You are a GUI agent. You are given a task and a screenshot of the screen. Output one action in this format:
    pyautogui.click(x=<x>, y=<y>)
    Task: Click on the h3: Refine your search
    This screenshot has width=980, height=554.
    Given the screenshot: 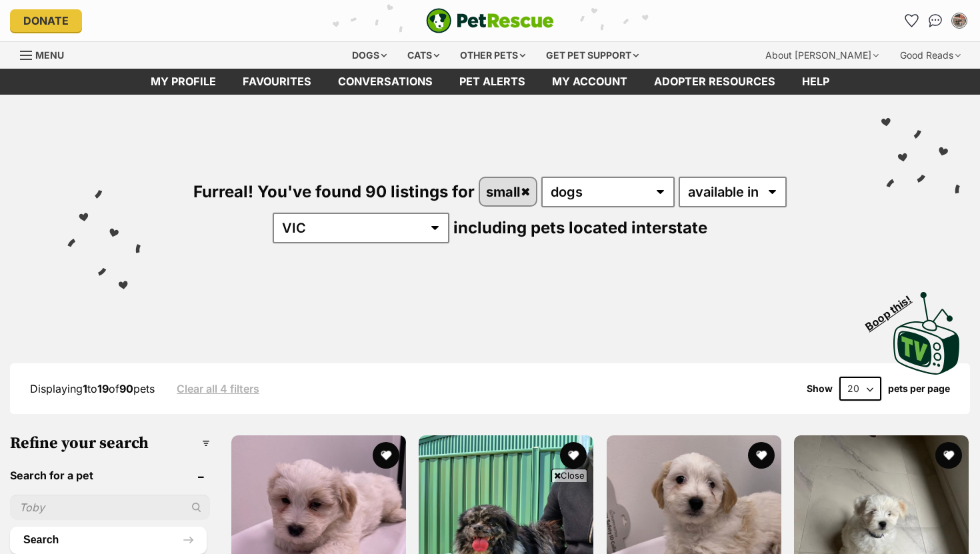 What is the action you would take?
    pyautogui.click(x=110, y=443)
    